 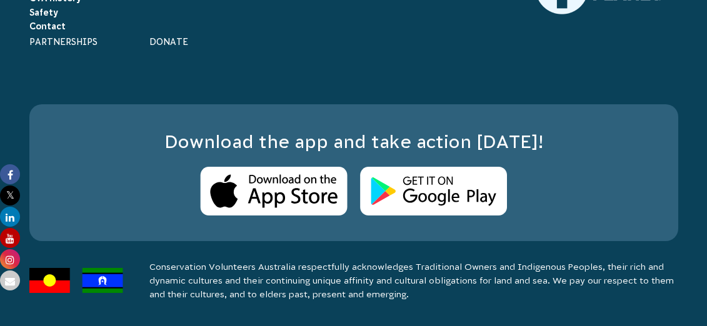 What do you see at coordinates (433, 191) in the screenshot?
I see `a: Android Store Logo` at bounding box center [433, 191].